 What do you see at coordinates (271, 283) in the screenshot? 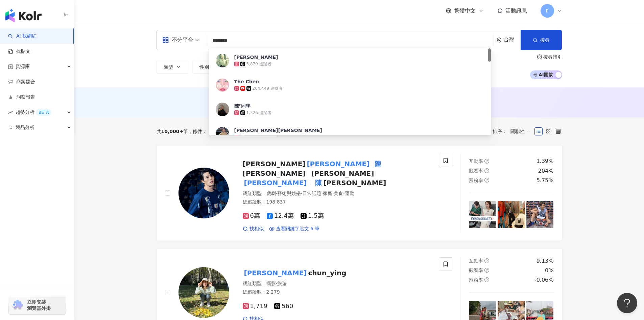
I see `span: 攝影` at bounding box center [271, 283].